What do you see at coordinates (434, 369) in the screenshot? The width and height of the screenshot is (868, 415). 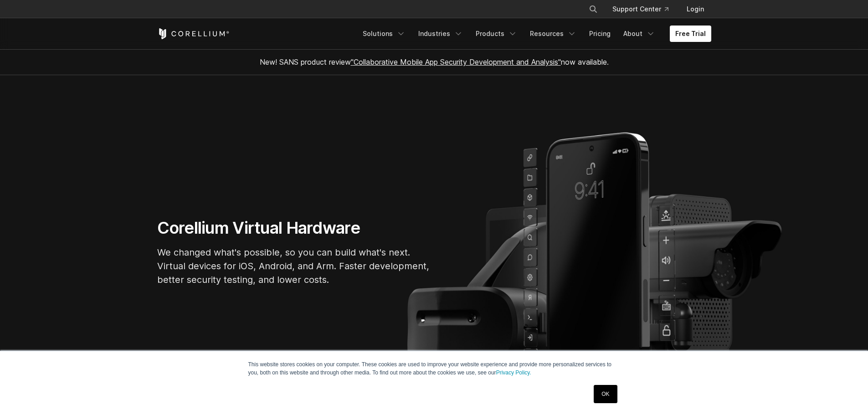 I see `p: This website stores cookies on your computer. These cookies are used to improve your website expe...` at bounding box center [434, 369].